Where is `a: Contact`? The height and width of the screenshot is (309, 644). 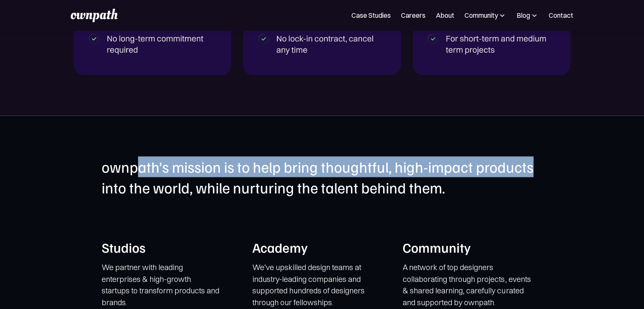
a: Contact is located at coordinates (561, 15).